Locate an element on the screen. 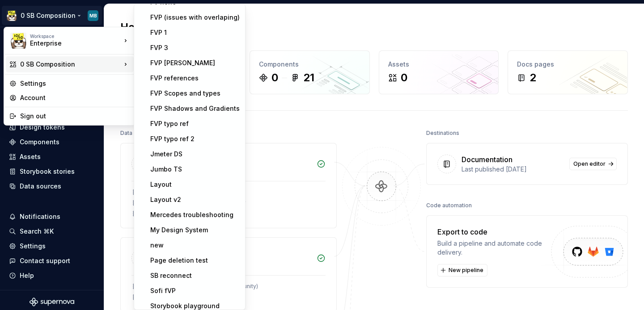 The image size is (644, 310). div: Enterprise is located at coordinates (68, 43).